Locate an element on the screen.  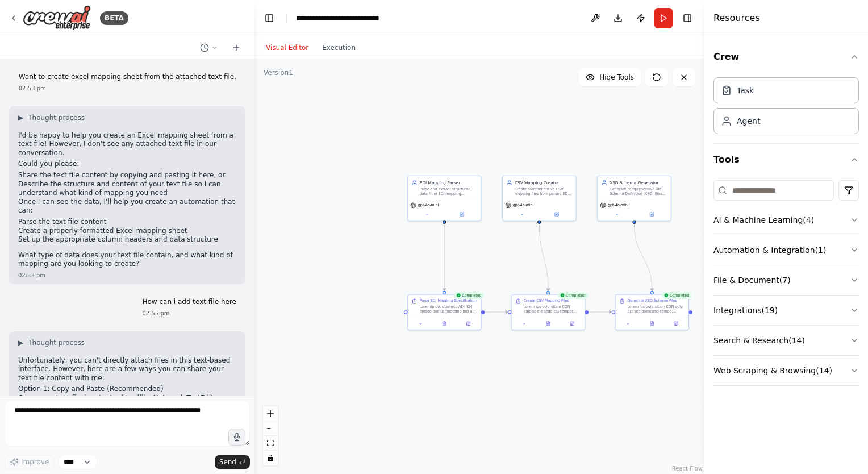
span: Send is located at coordinates (227, 462).